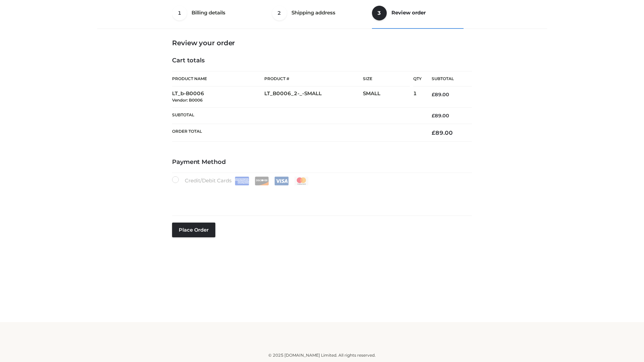  I want to click on img: Mastercard, so click(301, 181).